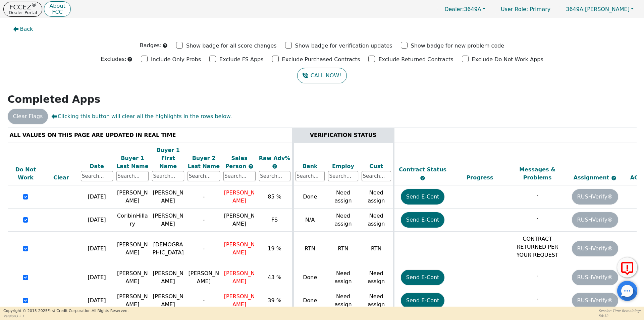 This screenshot has width=644, height=321. What do you see at coordinates (274, 277) in the screenshot?
I see `span: 43 %` at bounding box center [274, 277].